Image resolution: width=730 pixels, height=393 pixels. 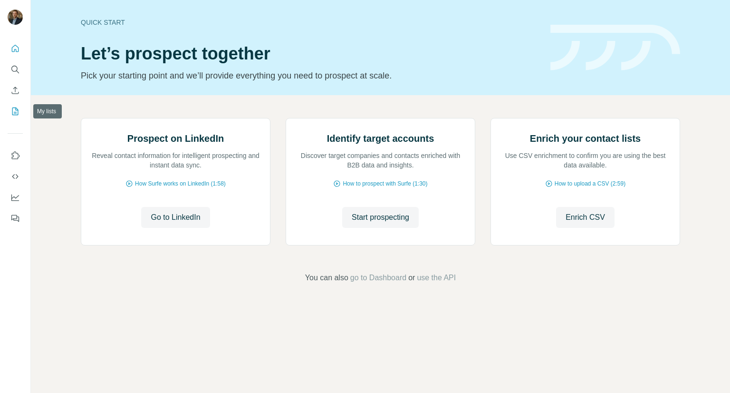 I want to click on img: Avatar, so click(x=15, y=17).